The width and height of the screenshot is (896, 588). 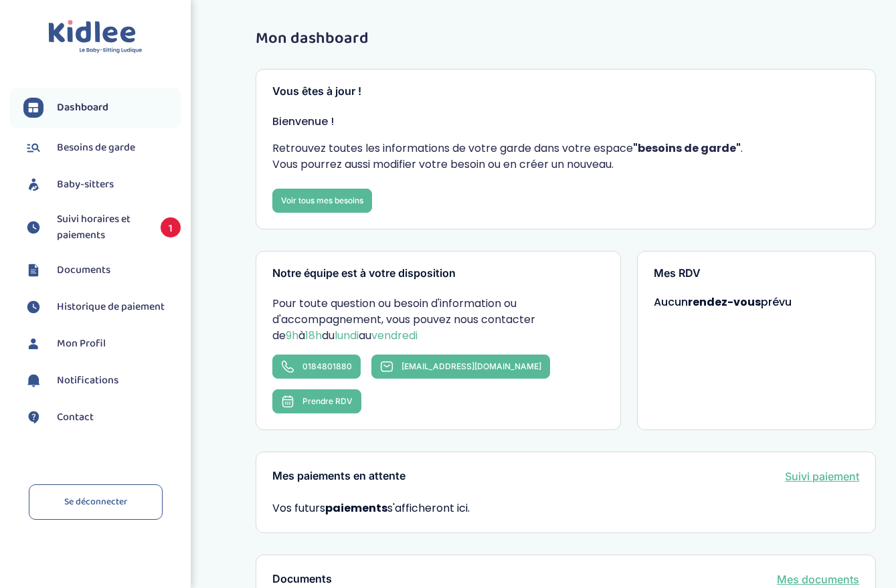 What do you see at coordinates (95, 37) in the screenshot?
I see `img: logo.svg` at bounding box center [95, 37].